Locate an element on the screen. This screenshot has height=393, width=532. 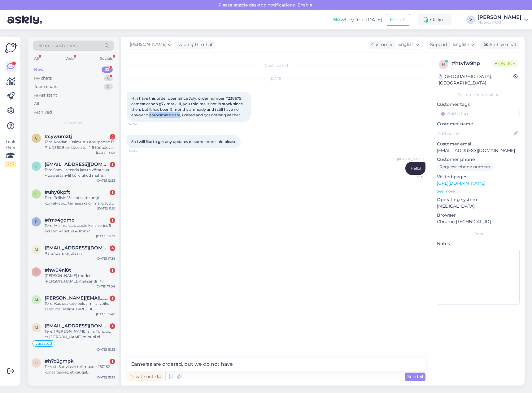
div: Tere! Tellisin 15.sept samsungi kõrvaklapid, tarneajaks oli märgitud 1-5 tööpäeva, Kuna olid mõel... is located at coordinates (80, 201).